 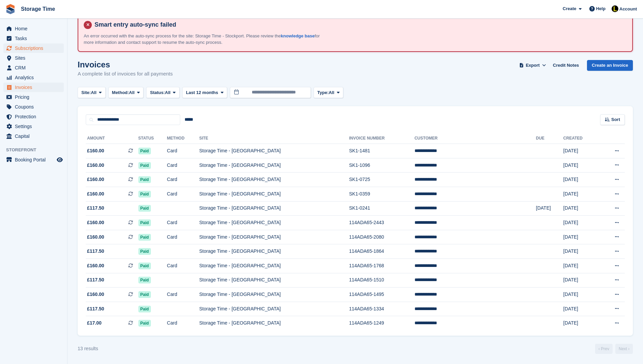 What do you see at coordinates (533, 65) in the screenshot?
I see `button: Export` at bounding box center [533, 65].